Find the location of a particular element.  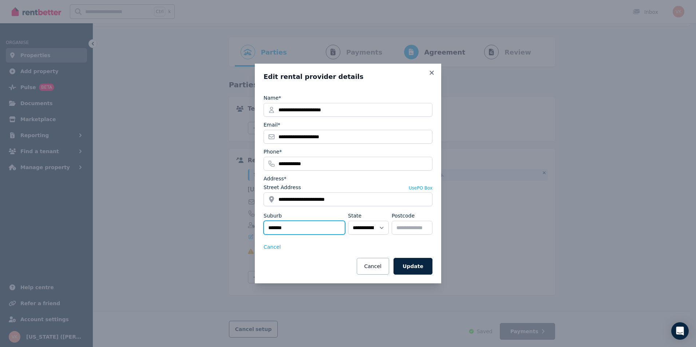

label: Suburb is located at coordinates (273, 216).